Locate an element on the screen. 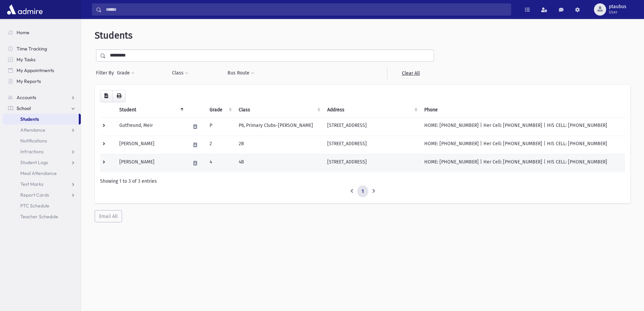 Image resolution: width=644 pixels, height=311 pixels. a: PTC Schedule is located at coordinates (41, 206).